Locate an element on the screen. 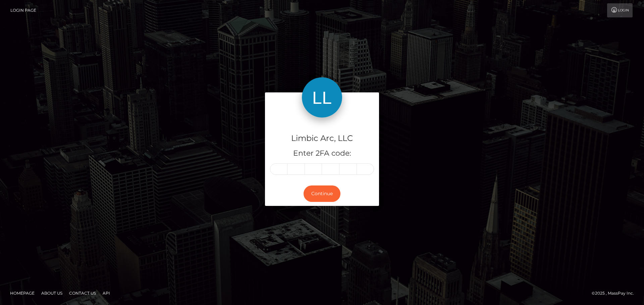  a: Contact Us is located at coordinates (83, 293).